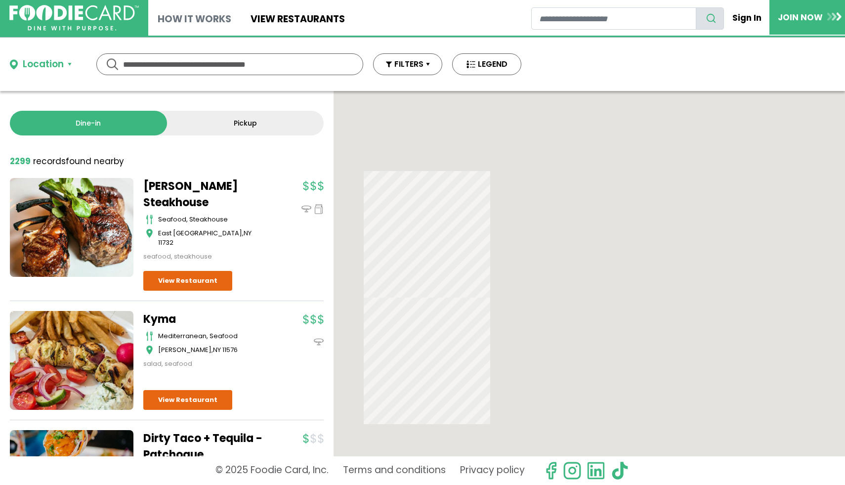 The width and height of the screenshot is (845, 485). What do you see at coordinates (74, 18) in the screenshot?
I see `img: FoodieCard; Eat, Drink, Save, Donate` at bounding box center [74, 18].